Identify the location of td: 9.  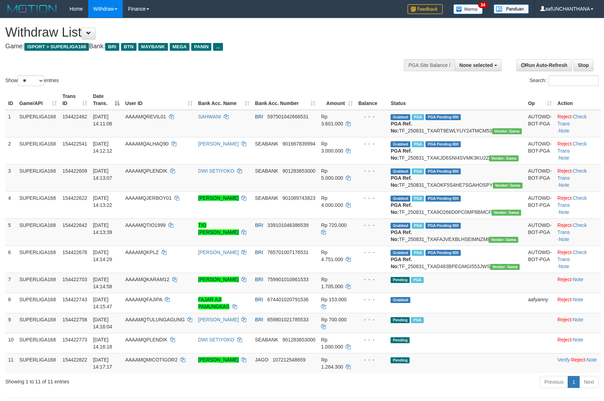
(11, 323).